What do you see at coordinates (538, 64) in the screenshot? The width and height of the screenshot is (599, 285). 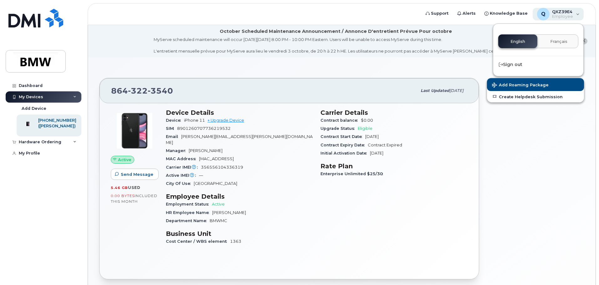 I see `div: Sign out` at bounding box center [538, 64].